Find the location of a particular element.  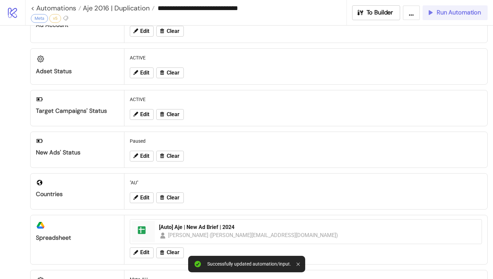

div: Meta is located at coordinates (39, 18).